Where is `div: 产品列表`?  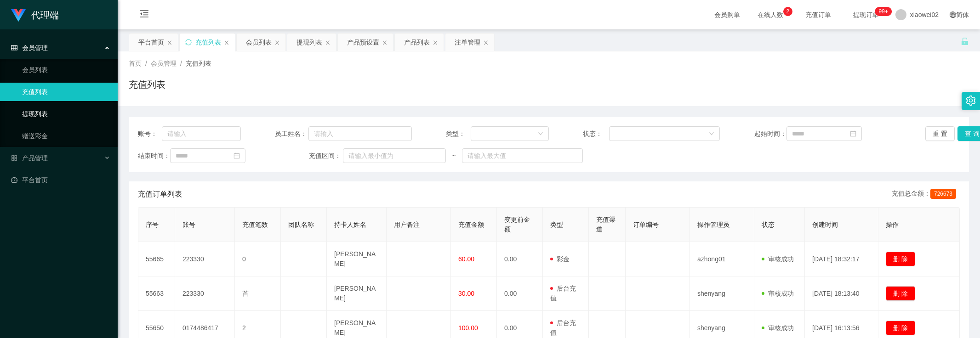 div: 产品列表 is located at coordinates (417, 42).